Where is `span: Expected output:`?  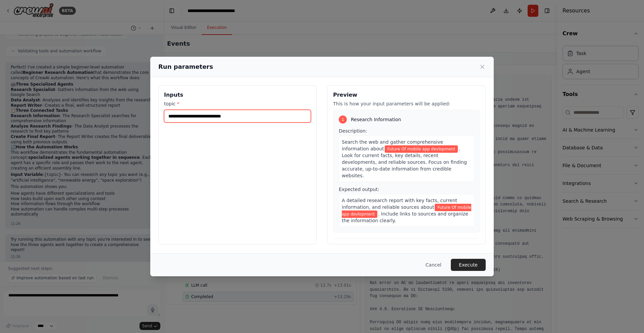
span: Expected output: is located at coordinates (359, 189).